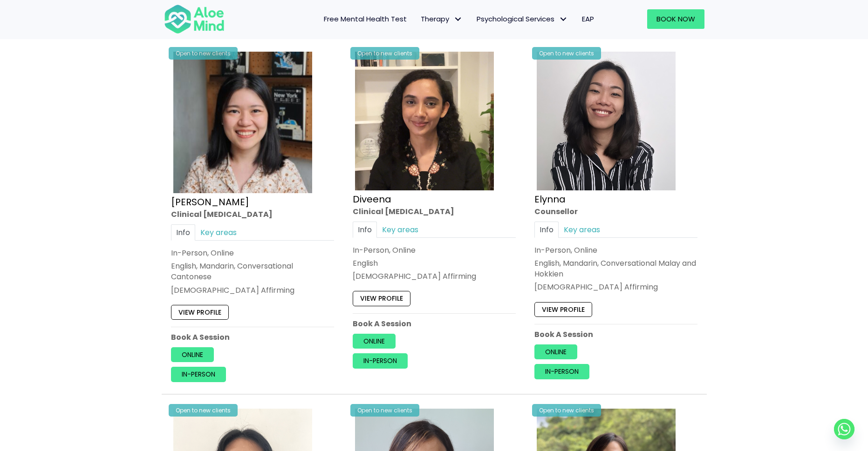 This screenshot has height=451, width=868. Describe the element at coordinates (588, 19) in the screenshot. I see `a: EAP` at that location.